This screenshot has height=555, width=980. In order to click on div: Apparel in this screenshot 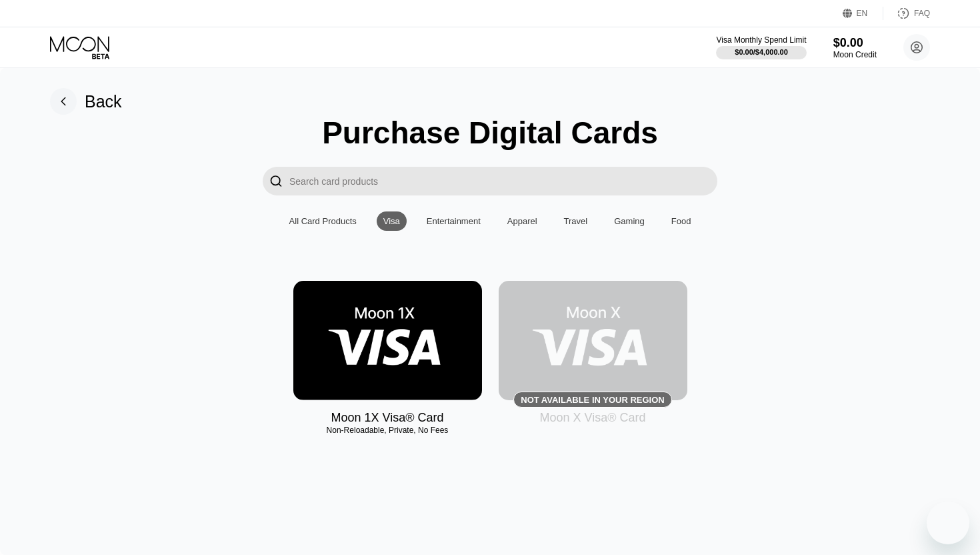, I will do `click(521, 221)`.